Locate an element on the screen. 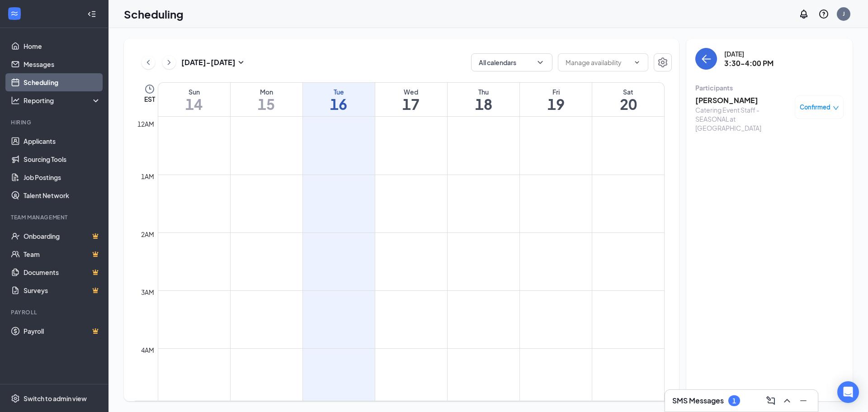 The height and width of the screenshot is (412, 868). a: SurveysCrown is located at coordinates (62, 290).